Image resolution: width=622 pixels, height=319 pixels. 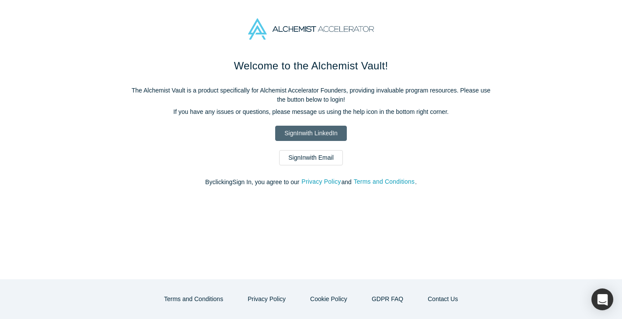 I want to click on a: SignInwith Email, so click(x=311, y=158).